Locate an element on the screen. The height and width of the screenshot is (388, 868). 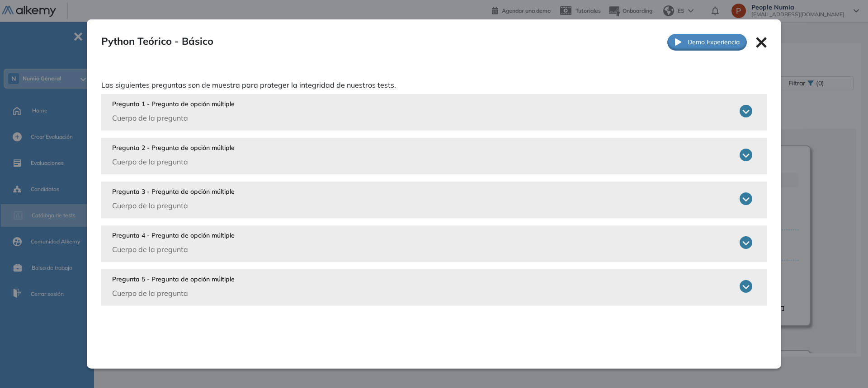
p: Pregunta 3 - Pregunta de opción múltiple is located at coordinates (173, 192).